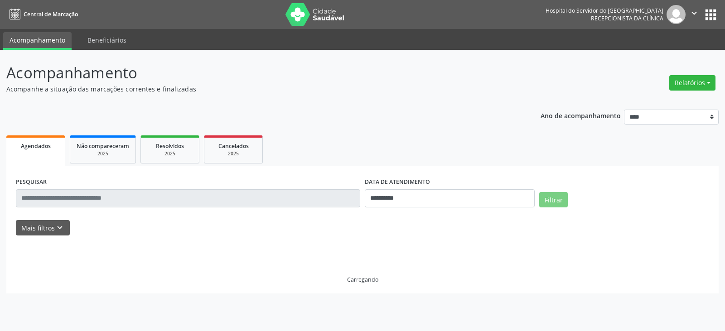 This screenshot has width=725, height=331. I want to click on span: Cancelados, so click(233, 146).